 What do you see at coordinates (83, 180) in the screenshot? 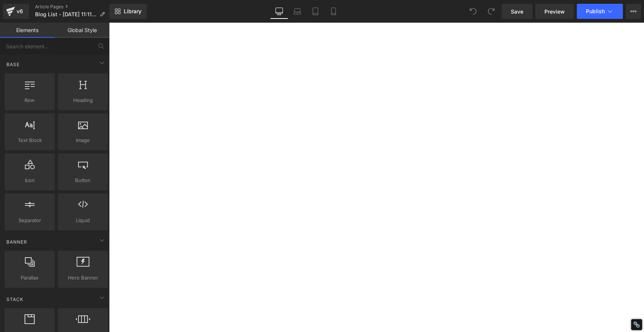
I see `span: Button` at bounding box center [83, 180].